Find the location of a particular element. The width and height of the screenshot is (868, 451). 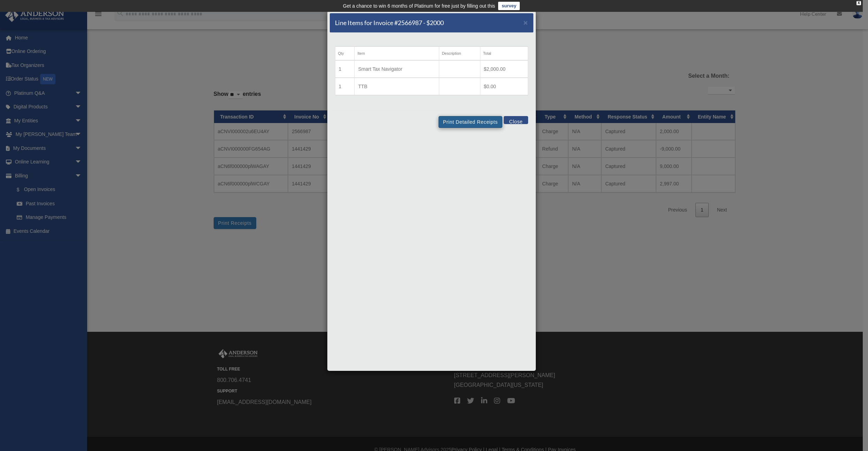

th: Total is located at coordinates (504, 54).